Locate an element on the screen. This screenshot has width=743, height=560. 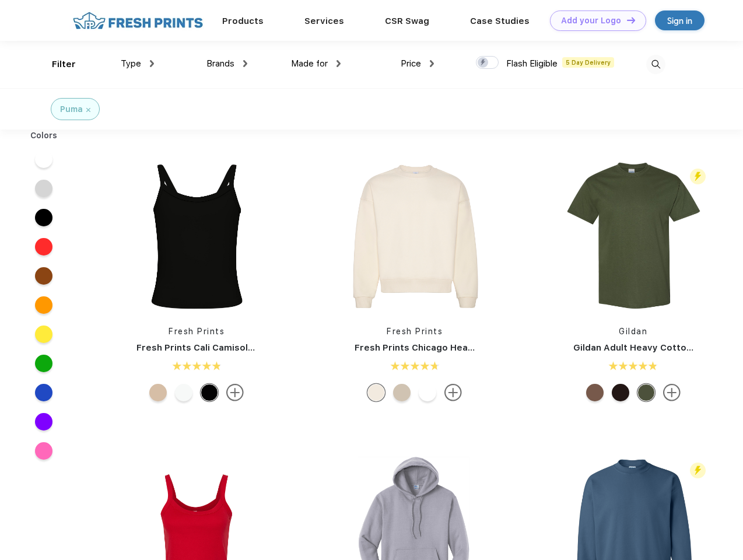
a: Products is located at coordinates (243, 21).